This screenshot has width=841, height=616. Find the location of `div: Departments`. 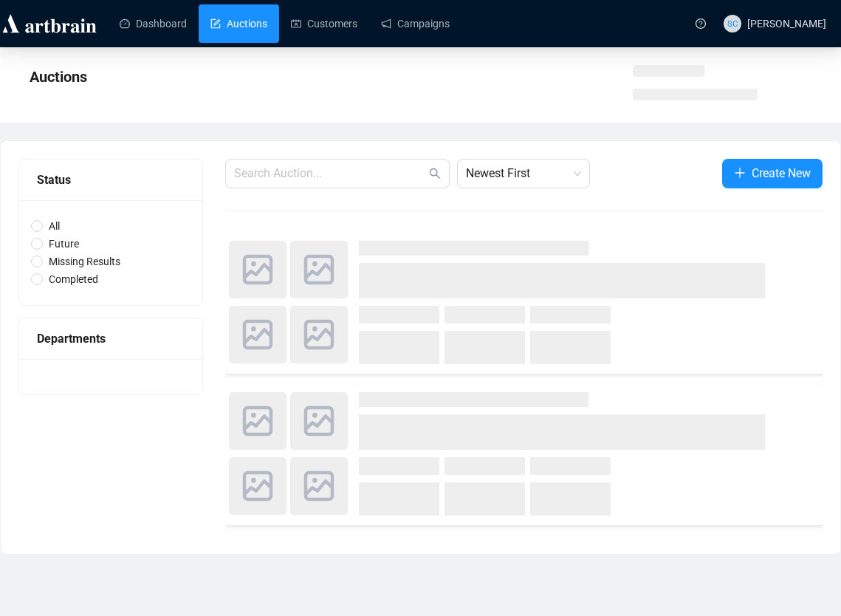

div: Departments is located at coordinates (111, 339).